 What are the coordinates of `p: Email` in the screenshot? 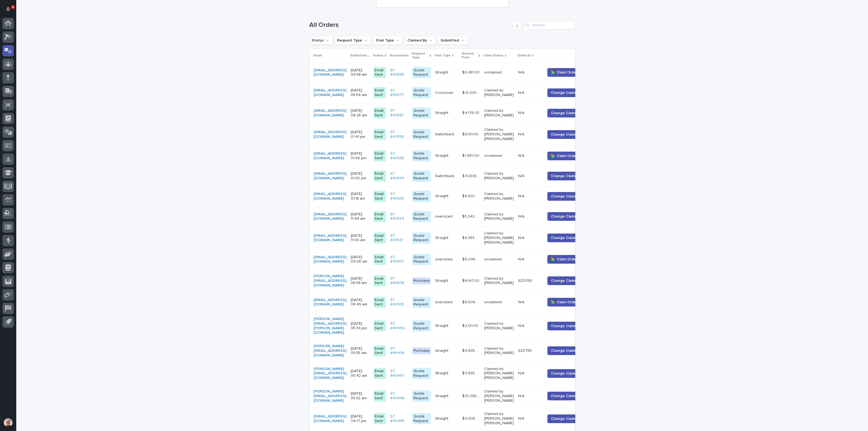 It's located at (318, 55).